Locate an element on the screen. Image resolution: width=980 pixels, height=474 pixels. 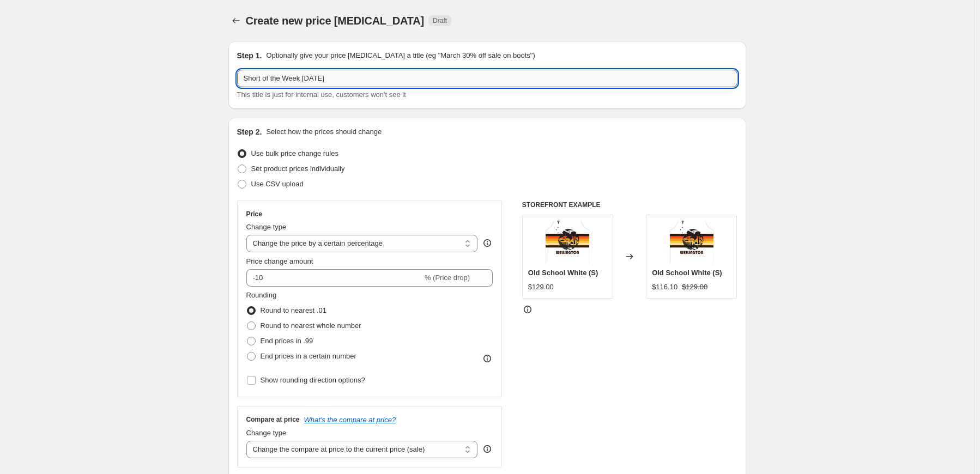
button: Price change jobs is located at coordinates (236, 21).